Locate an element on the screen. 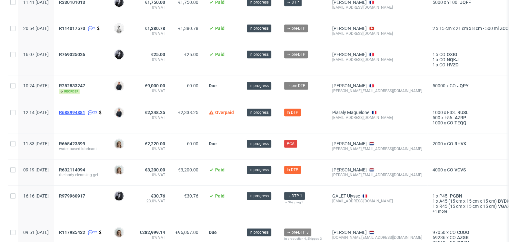 This screenshot has height=242, width=509. span: the body cleansing gel is located at coordinates (81, 175).